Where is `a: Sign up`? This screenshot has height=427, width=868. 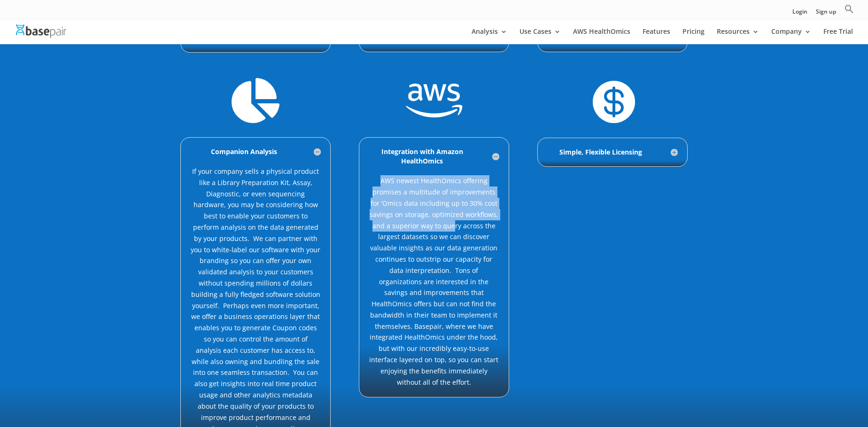 a: Sign up is located at coordinates (826, 14).